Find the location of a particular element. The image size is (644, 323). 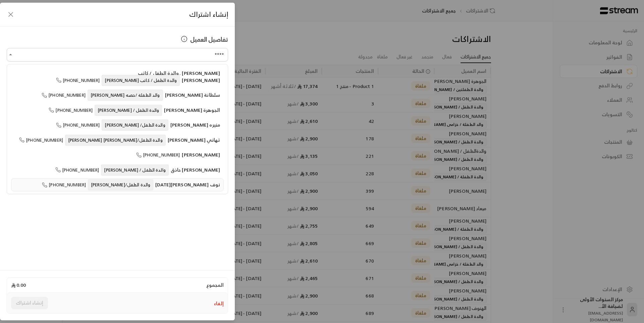

button: إلغاء is located at coordinates (219, 303).